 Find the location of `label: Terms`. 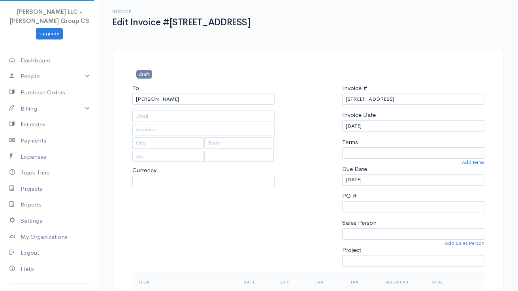

label: Terms is located at coordinates (350, 142).